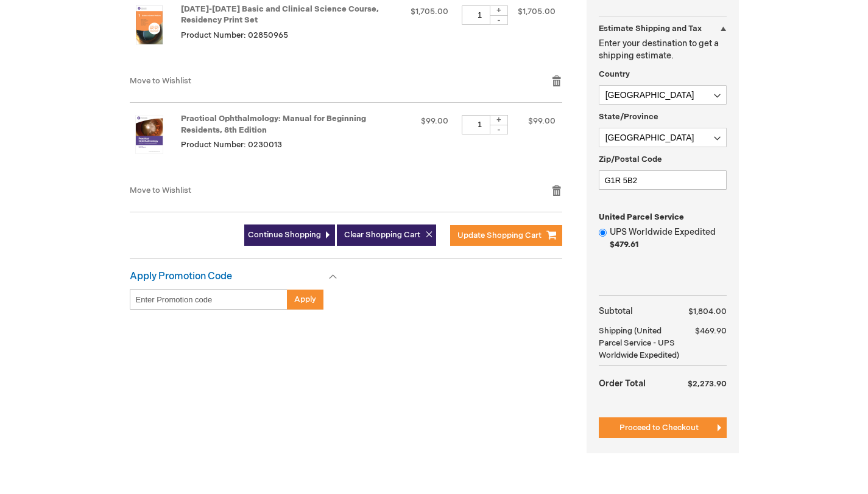 The height and width of the screenshot is (494, 868). I want to click on span: Continue Shopping, so click(284, 235).